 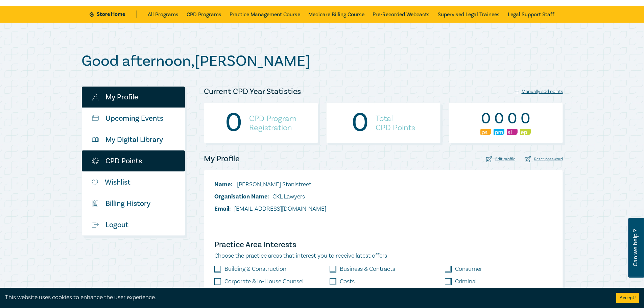 What do you see at coordinates (204, 14) in the screenshot?
I see `a: CPD Programs` at bounding box center [204, 14].